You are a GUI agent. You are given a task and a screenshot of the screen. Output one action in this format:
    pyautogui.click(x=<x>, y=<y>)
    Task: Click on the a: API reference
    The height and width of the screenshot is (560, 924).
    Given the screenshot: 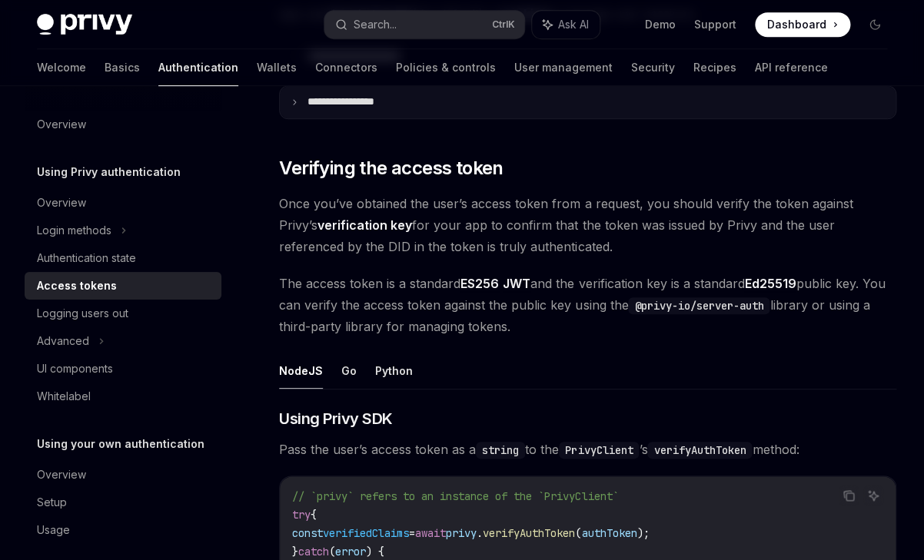 What is the action you would take?
    pyautogui.click(x=791, y=68)
    